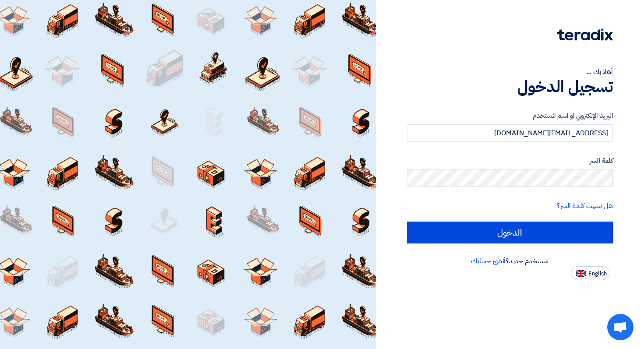  What do you see at coordinates (581, 273) in the screenshot?
I see `img: en-US.png` at bounding box center [581, 273].